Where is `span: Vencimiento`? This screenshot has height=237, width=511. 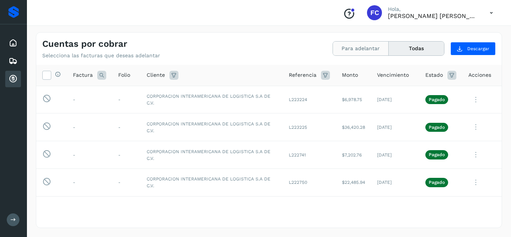
span: Vencimiento is located at coordinates (393, 75).